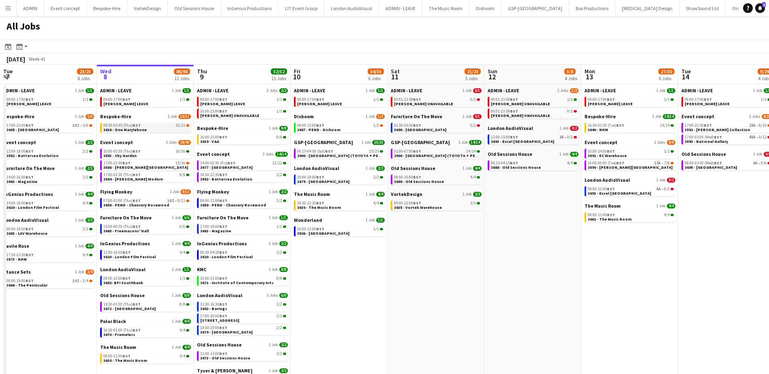  What do you see at coordinates (703, 154) in the screenshot?
I see `span: Old Sessions House` at bounding box center [703, 154].